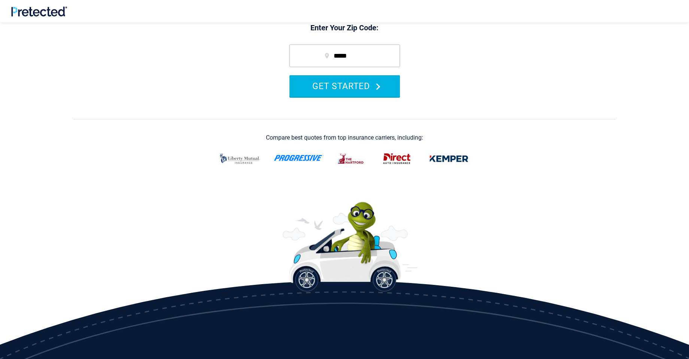 The width and height of the screenshot is (689, 359). Describe the element at coordinates (344, 86) in the screenshot. I see `button: GET STARTED` at that location.